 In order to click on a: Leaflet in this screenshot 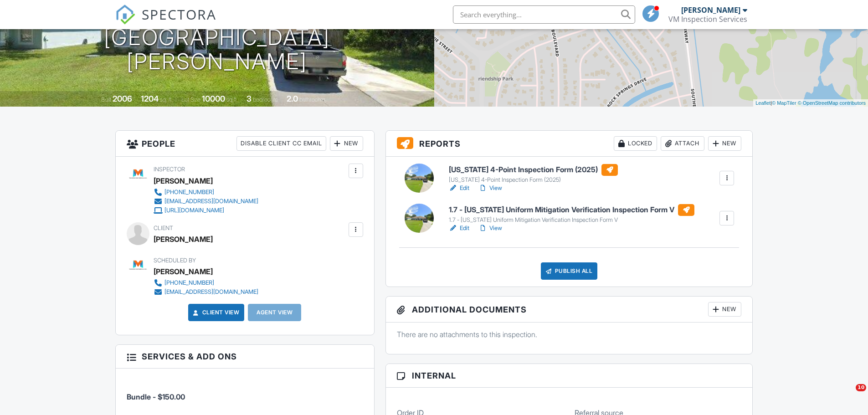, I will do `click(762, 103)`.